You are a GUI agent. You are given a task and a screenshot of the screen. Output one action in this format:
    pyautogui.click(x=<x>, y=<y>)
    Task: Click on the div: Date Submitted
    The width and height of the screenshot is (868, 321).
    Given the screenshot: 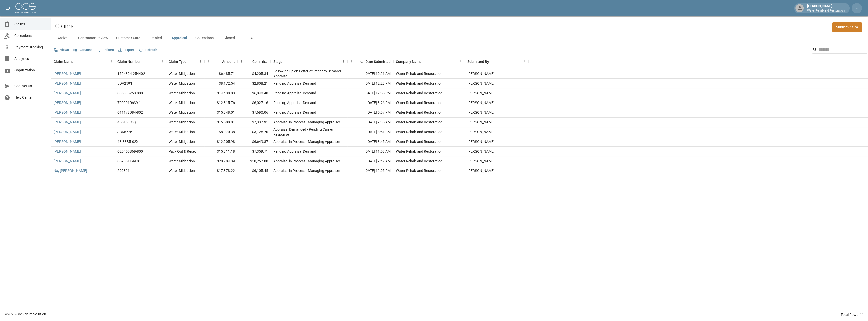 What is the action you would take?
    pyautogui.click(x=370, y=62)
    